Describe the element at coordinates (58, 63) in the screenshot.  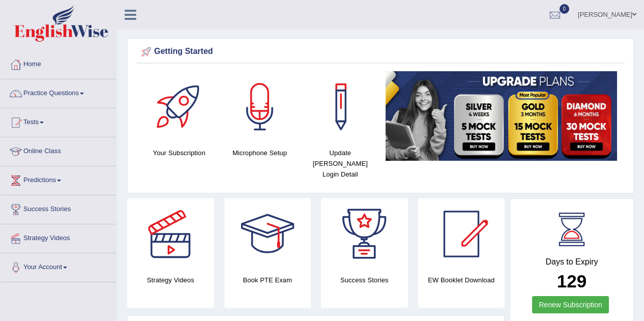
I see `a: Home` at that location.